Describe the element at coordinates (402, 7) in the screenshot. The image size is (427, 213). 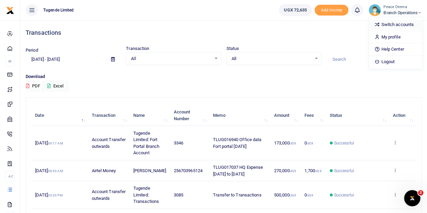
I see `small: Peace Otema` at that location.